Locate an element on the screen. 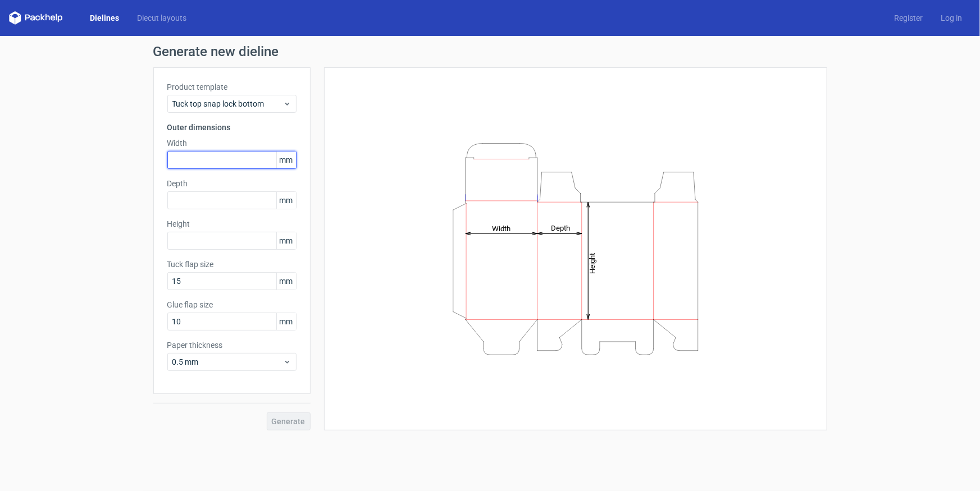 The image size is (980, 491). tspan: Width is located at coordinates (500, 228).